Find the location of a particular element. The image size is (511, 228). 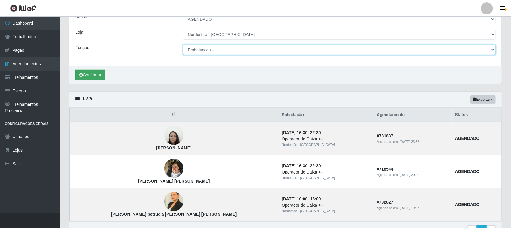

img: Angela petrucia Batista Ferreira is located at coordinates (174, 201).